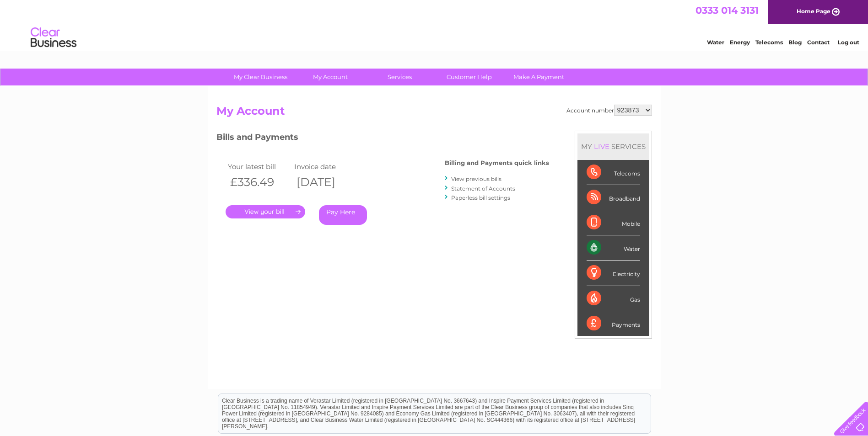  Describe the element at coordinates (795, 42) in the screenshot. I see `a: Blog` at that location.